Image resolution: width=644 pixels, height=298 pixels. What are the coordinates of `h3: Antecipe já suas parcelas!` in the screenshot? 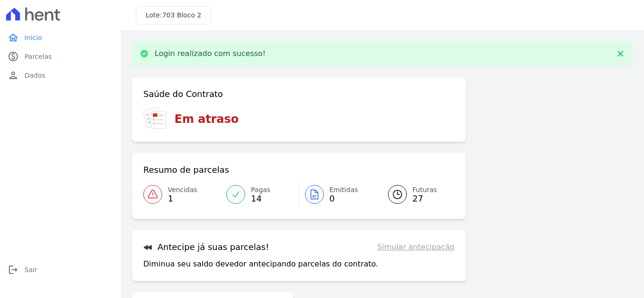 It's located at (206, 247).